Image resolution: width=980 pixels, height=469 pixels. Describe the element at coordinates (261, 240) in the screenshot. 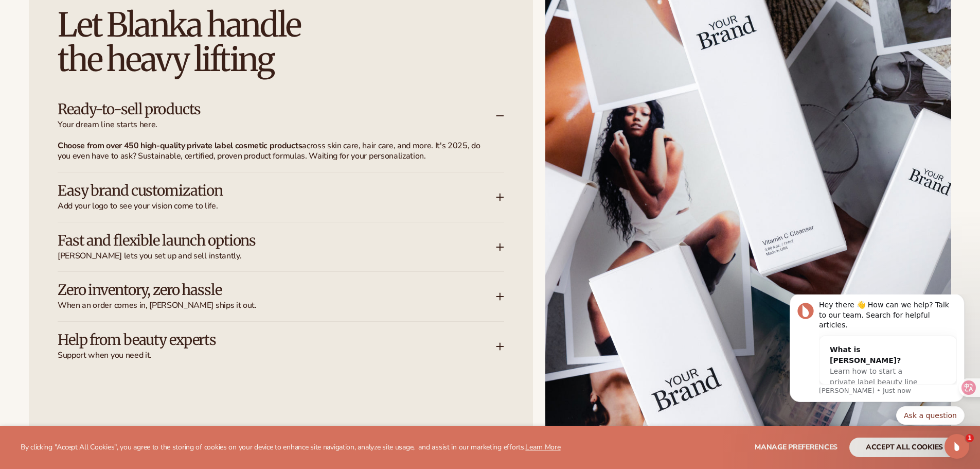

I see `h3: Fast and flexible launch options` at that location.